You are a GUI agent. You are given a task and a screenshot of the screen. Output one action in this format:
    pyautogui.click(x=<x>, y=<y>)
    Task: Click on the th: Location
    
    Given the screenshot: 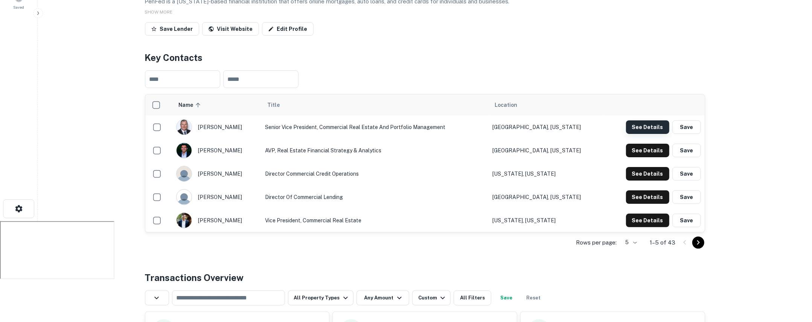 What is the action you would take?
    pyautogui.click(x=547, y=105)
    